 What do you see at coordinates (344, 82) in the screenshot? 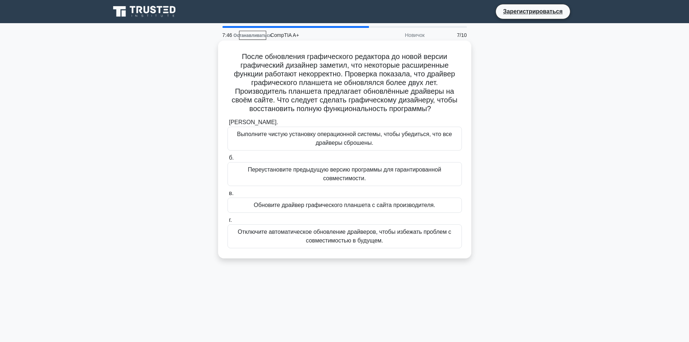
I see `font: После обновления графического редактора до новой версии графический дизайнер заметил, что некотор...` at bounding box center [344, 82].